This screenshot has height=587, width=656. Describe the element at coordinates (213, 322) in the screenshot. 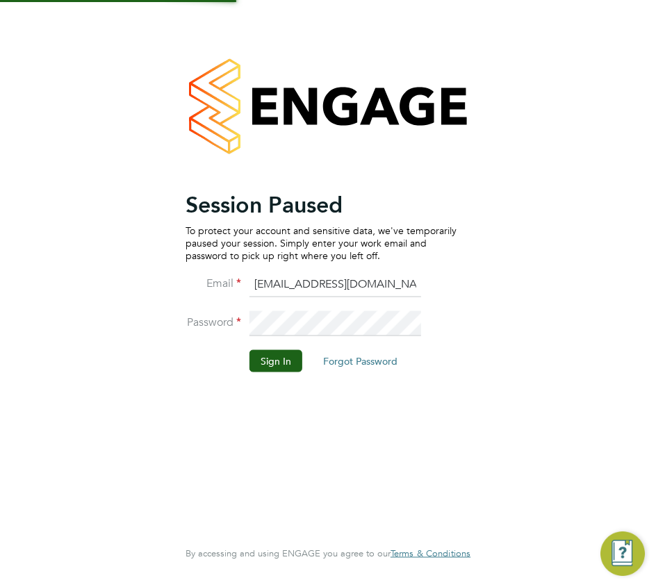

I see `label: Password` at that location.